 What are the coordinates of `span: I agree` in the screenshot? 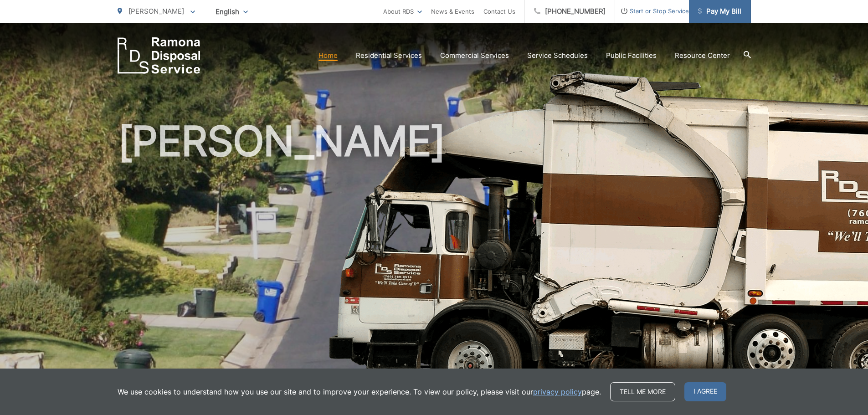 It's located at (705, 392).